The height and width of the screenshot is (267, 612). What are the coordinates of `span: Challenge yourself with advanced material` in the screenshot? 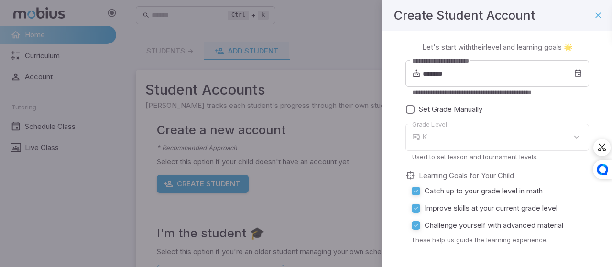 It's located at (494, 226).